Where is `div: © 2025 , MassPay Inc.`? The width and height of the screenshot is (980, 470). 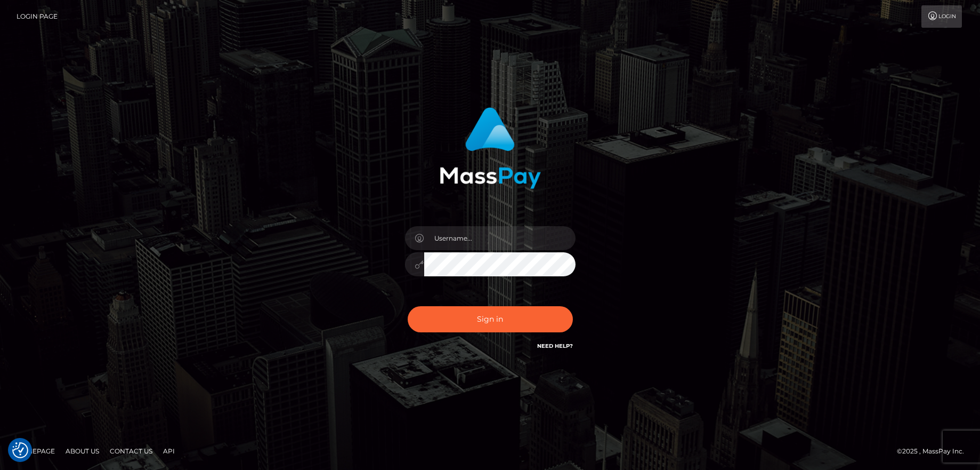 div: © 2025 , MassPay Inc. is located at coordinates (934, 451).